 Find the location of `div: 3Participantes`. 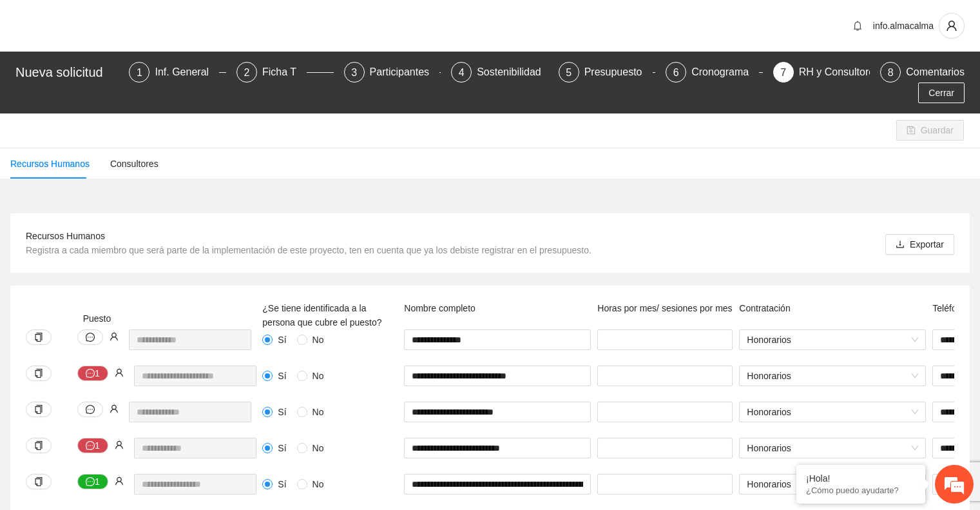

div: 3Participantes is located at coordinates (392, 72).